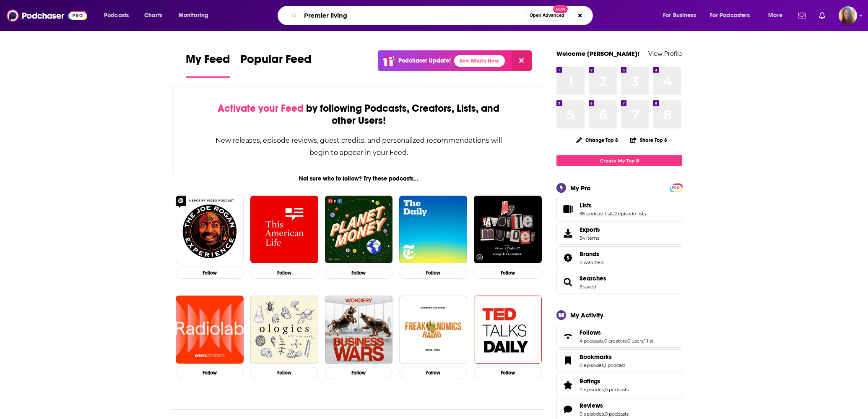 Image resolution: width=868 pixels, height=419 pixels. Describe the element at coordinates (597, 214) in the screenshot. I see `a: 36 podcast lists` at that location.